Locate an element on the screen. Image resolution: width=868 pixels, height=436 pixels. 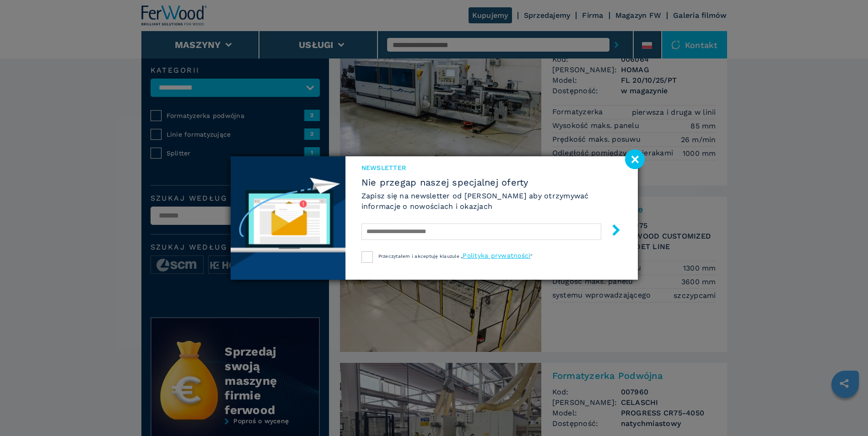
span: Przeczytałem i akceptuję klauzule „ is located at coordinates (420, 256).